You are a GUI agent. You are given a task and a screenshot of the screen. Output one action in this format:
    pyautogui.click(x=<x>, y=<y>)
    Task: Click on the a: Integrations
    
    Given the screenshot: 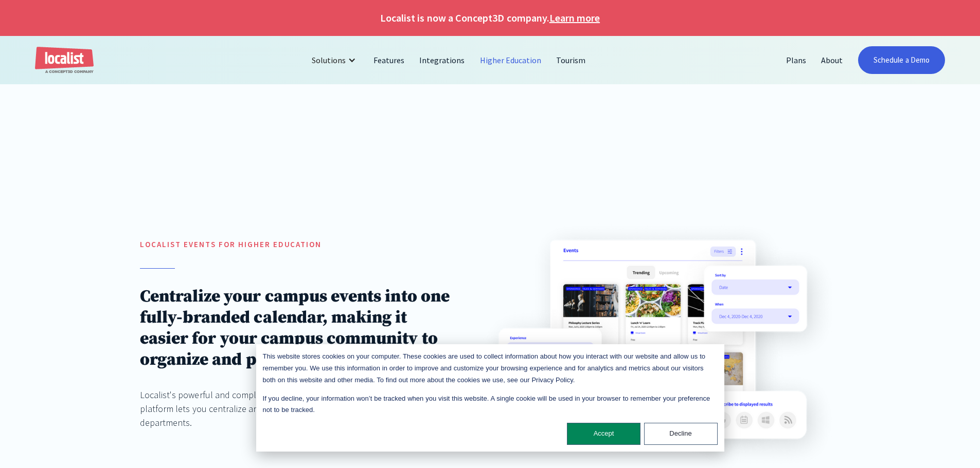 What is the action you would take?
    pyautogui.click(x=442, y=60)
    